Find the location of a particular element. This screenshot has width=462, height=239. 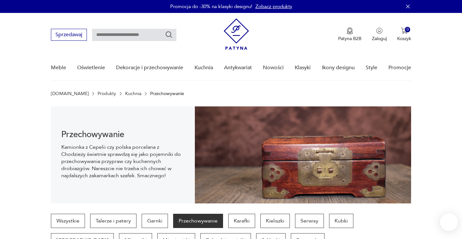

p: Serwisy is located at coordinates (309, 221).